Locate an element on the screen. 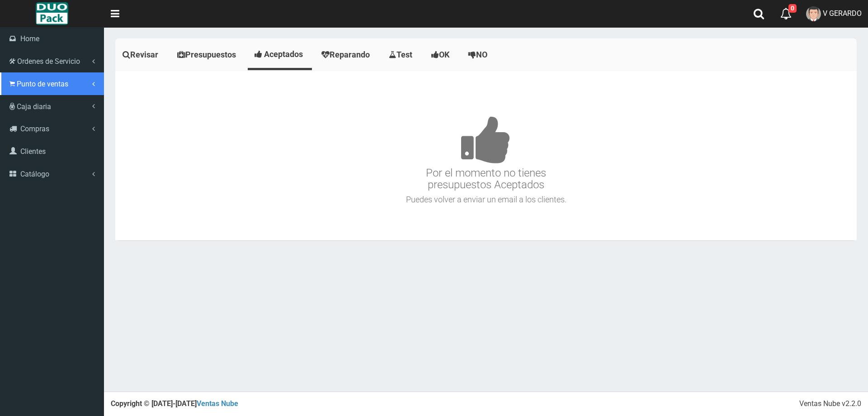 This screenshot has width=868, height=416. a: Presupuestos is located at coordinates (208, 55).